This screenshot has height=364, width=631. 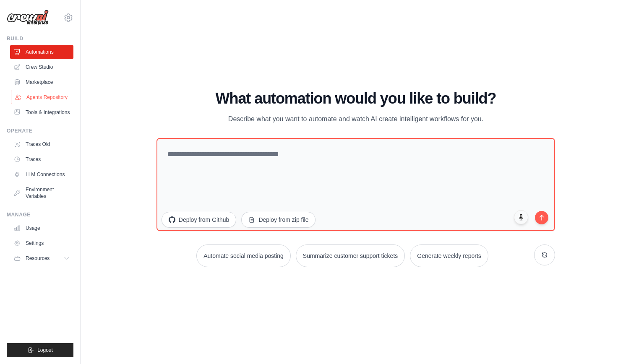 I want to click on a: Crew Studio, so click(x=41, y=67).